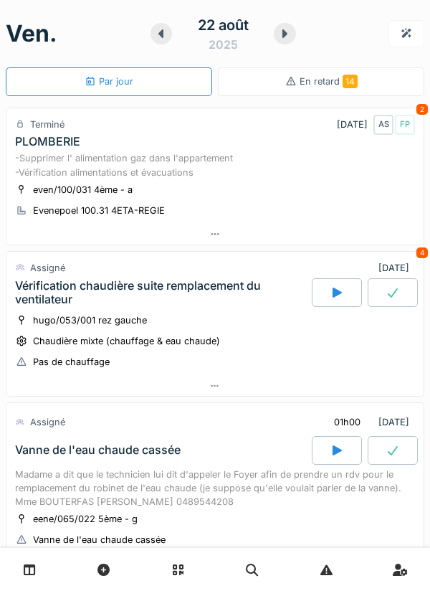  I want to click on div: Par jour, so click(109, 81).